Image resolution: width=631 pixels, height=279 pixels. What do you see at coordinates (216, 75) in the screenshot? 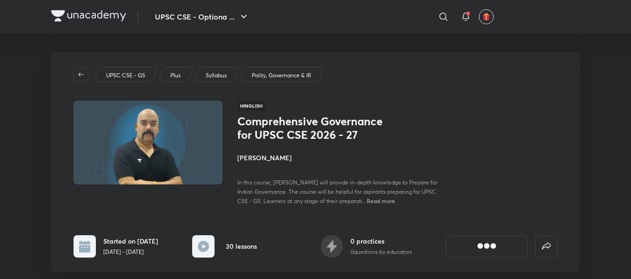
I see `a: Syllabus` at bounding box center [216, 75].